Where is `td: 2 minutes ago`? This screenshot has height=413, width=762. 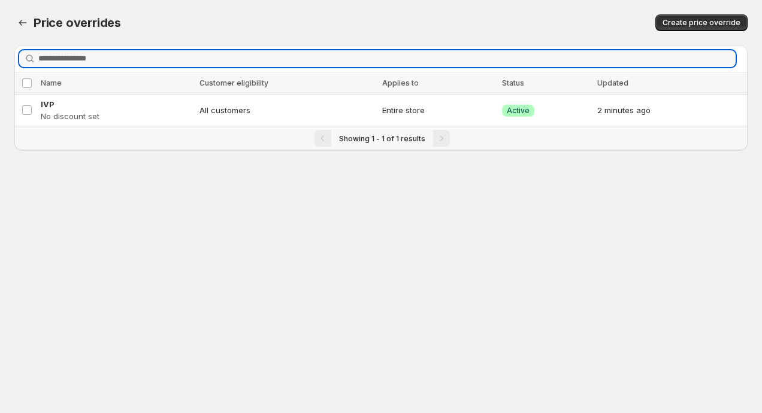 td: 2 minutes ago is located at coordinates (670, 110).